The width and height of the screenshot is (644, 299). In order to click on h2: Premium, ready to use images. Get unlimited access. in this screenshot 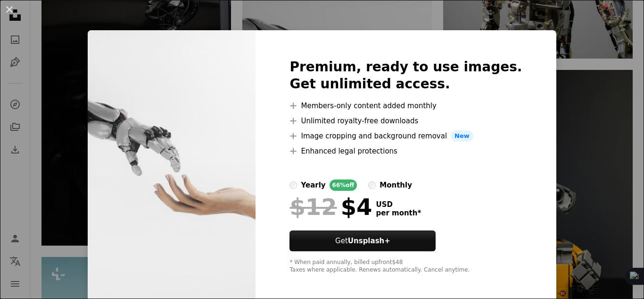, I will do `click(405, 75)`.